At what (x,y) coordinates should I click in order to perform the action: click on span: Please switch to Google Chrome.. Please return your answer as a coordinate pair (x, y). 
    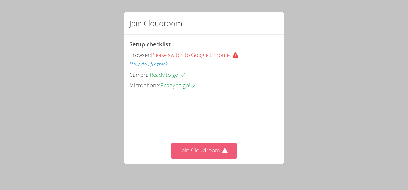
    Looking at the image, I should click on (196, 55).